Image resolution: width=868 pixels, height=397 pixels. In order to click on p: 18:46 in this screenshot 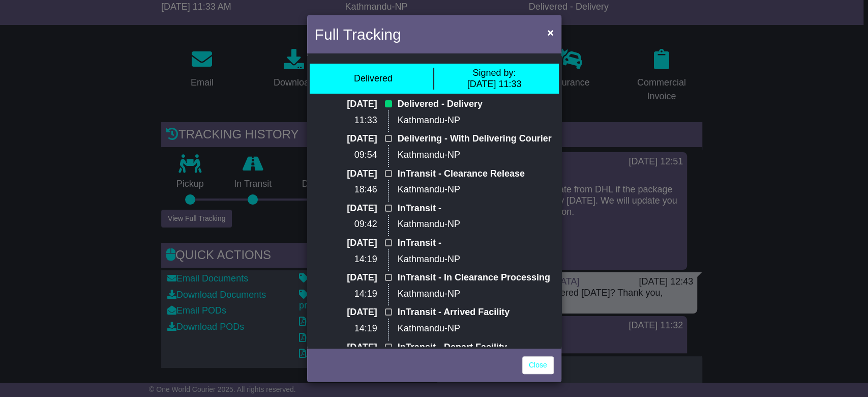, I will do `click(345, 190)`.